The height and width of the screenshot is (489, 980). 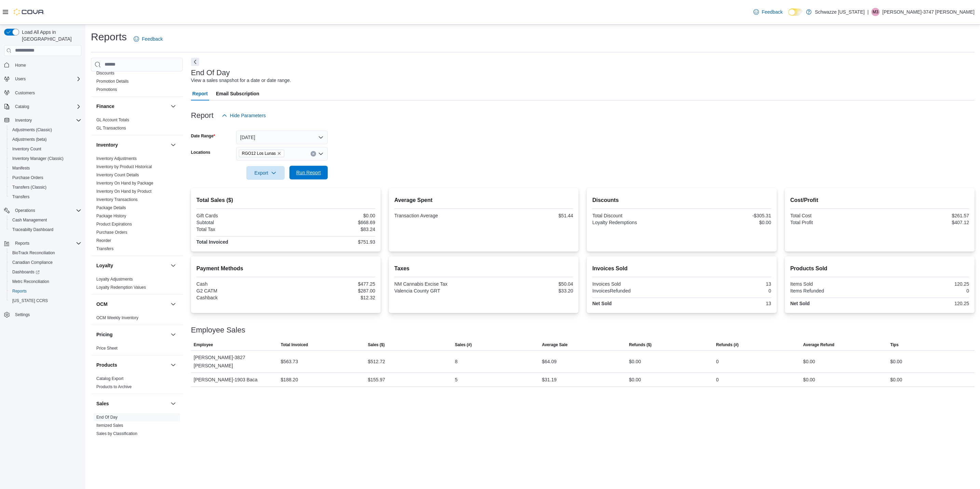 What do you see at coordinates (113, 81) in the screenshot?
I see `a: Promotion Details` at bounding box center [113, 81].